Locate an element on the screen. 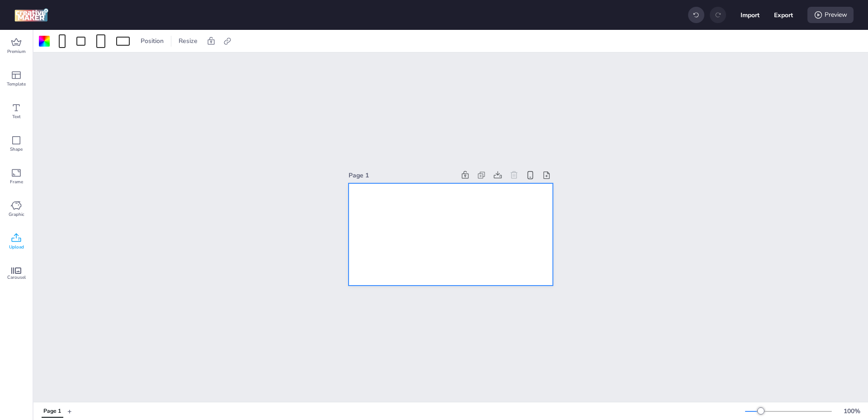  span: Resize is located at coordinates (188, 41).